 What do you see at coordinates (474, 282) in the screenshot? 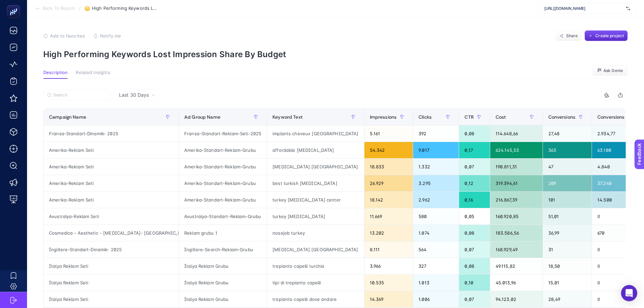
I see `div: 0,10` at bounding box center [474, 282].